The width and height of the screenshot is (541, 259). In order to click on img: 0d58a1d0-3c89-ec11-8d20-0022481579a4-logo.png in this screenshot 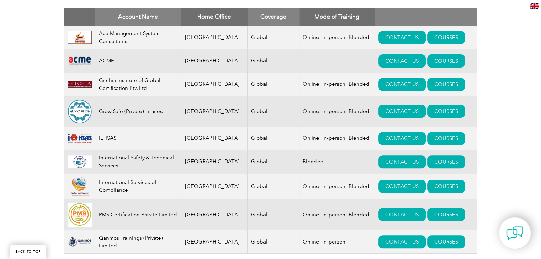, I will do `click(80, 162)`.